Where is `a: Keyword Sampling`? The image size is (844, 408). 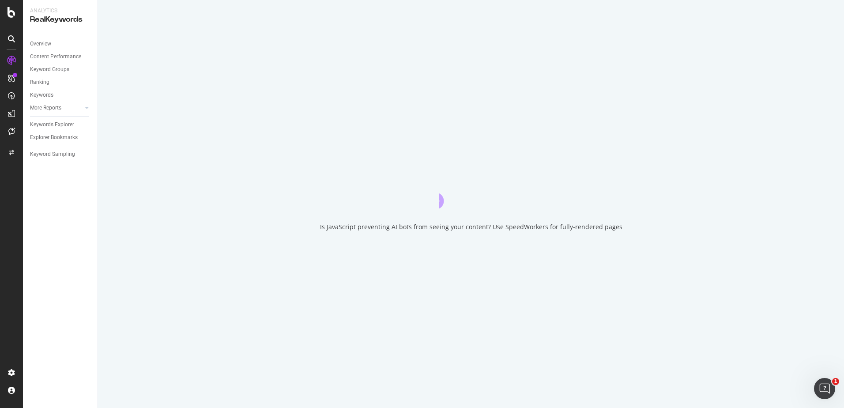
a: Keyword Sampling is located at coordinates (60, 154).